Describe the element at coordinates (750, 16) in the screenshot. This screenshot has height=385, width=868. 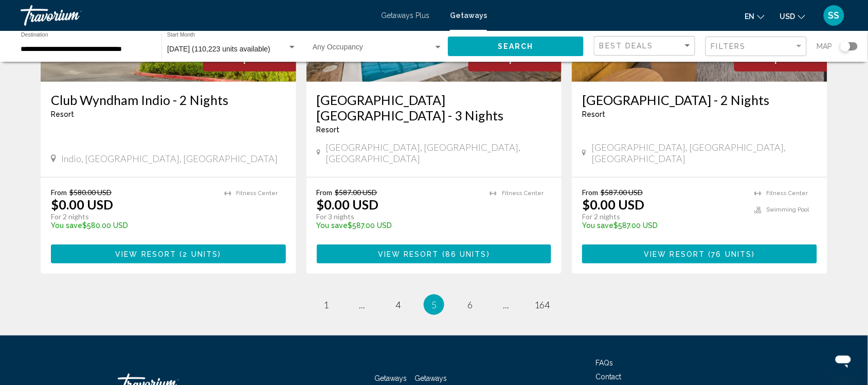
I see `span: en` at that location.